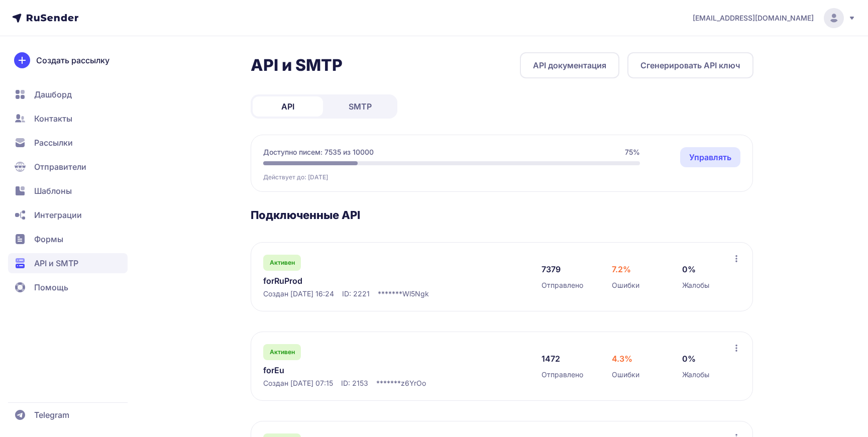 This screenshot has width=868, height=437. I want to click on span: ID: 2153, so click(355, 383).